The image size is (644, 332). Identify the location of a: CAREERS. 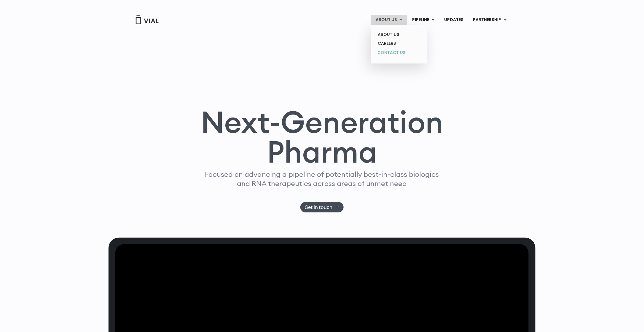
(399, 43).